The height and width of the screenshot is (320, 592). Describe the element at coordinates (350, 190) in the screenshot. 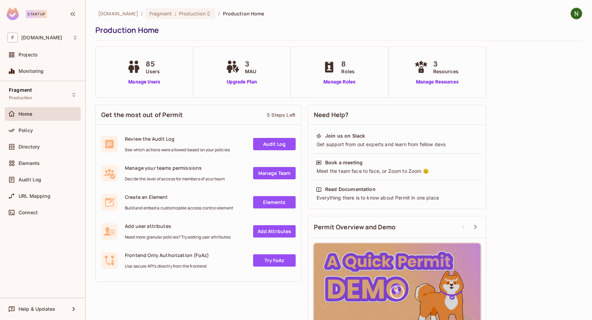

I see `div: Read Documentation` at that location.